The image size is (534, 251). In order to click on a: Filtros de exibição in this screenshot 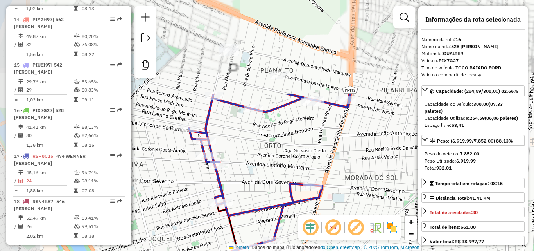, I will do `click(405, 17)`.